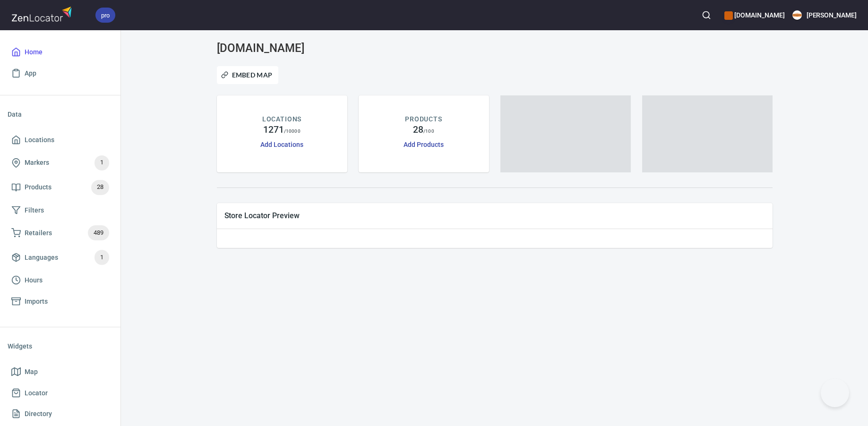 This screenshot has height=426, width=868. I want to click on a: Products28, so click(60, 188).